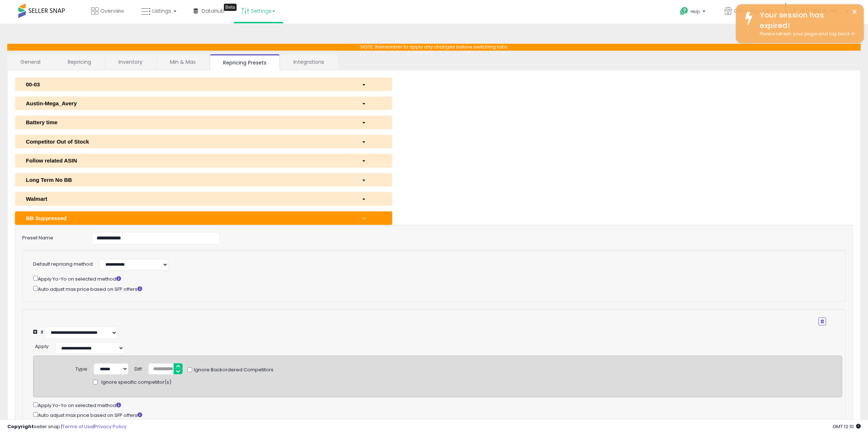  What do you see at coordinates (31, 61) in the screenshot?
I see `a: General` at bounding box center [31, 61].